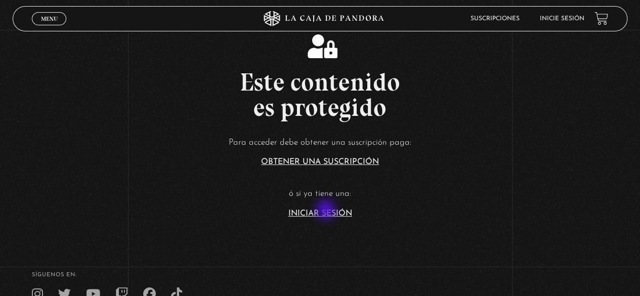  Describe the element at coordinates (601, 18) in the screenshot. I see `a: View your shopping cart` at that location.